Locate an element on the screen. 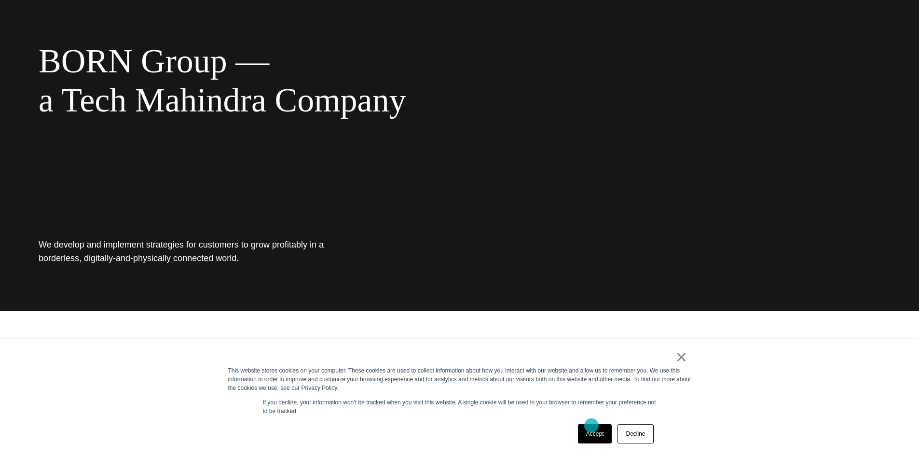 This screenshot has width=919, height=456. a: Accept is located at coordinates (595, 434).